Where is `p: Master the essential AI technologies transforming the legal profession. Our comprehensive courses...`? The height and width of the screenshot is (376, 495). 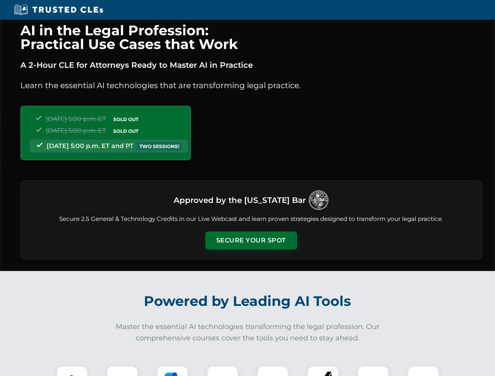 p: Master the essential AI technologies transforming the legal profession. Our comprehensive courses... is located at coordinates (248, 333).